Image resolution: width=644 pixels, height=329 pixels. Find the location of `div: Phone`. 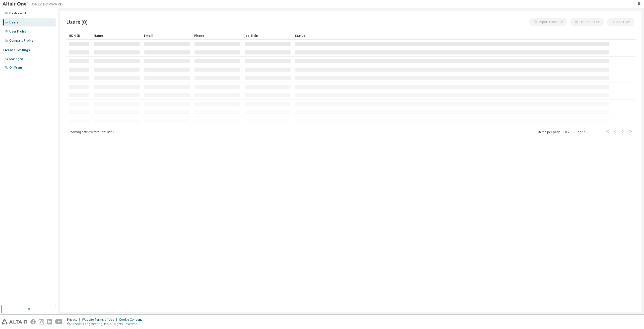

div: Phone is located at coordinates (217, 35).